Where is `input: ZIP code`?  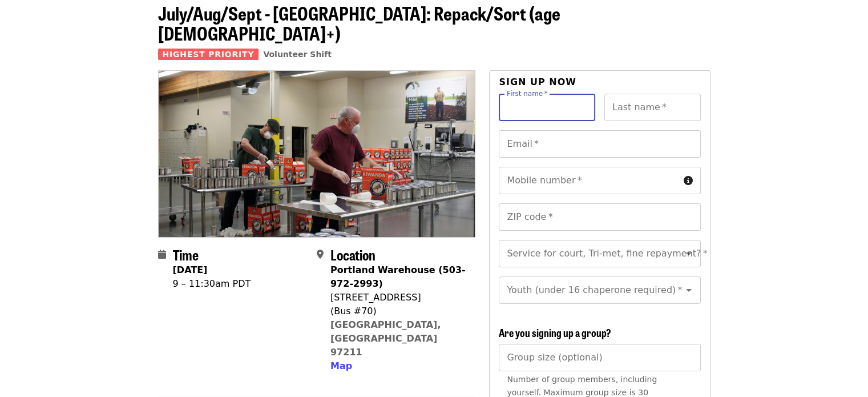
input: ZIP code is located at coordinates (599, 216).